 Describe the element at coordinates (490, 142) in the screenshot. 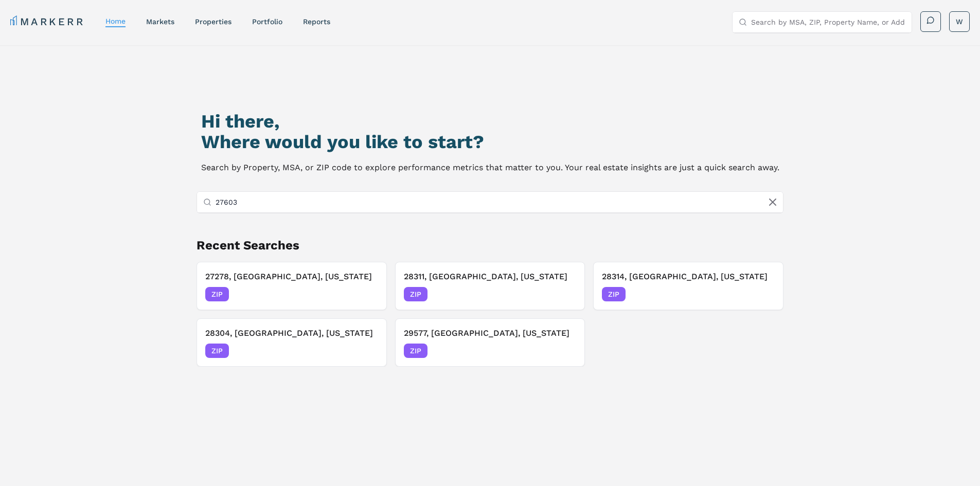

I see `h2: Where would you like to start?` at that location.